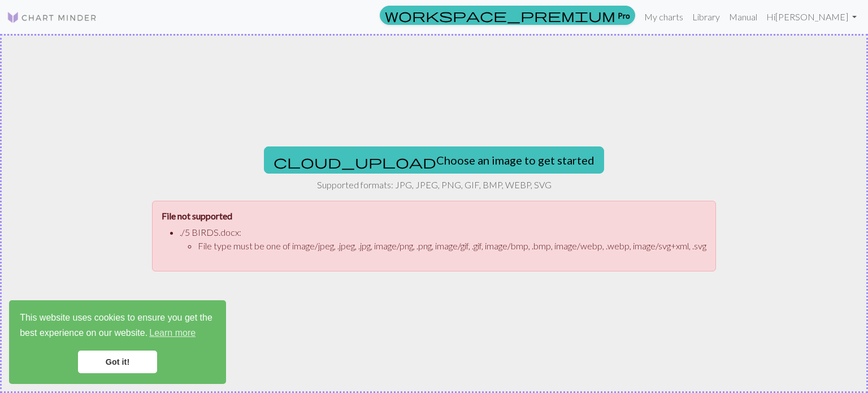 The image size is (868, 393). Describe the element at coordinates (117, 342) in the screenshot. I see `div: cookieconsent` at that location.